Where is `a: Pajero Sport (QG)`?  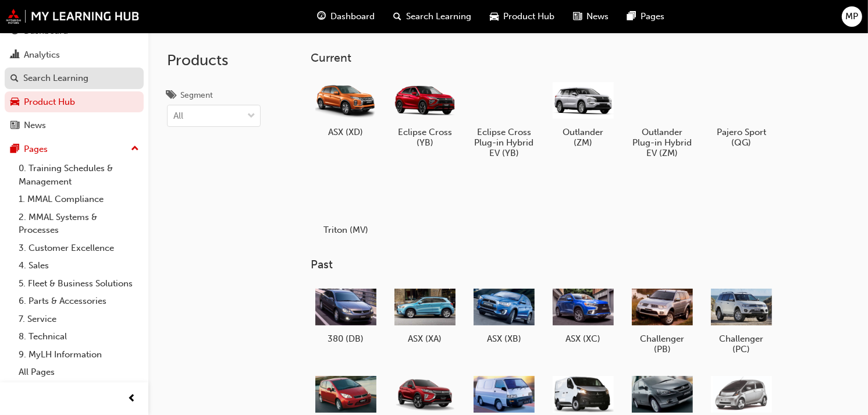 a: Pajero Sport (QG) is located at coordinates (742, 113).